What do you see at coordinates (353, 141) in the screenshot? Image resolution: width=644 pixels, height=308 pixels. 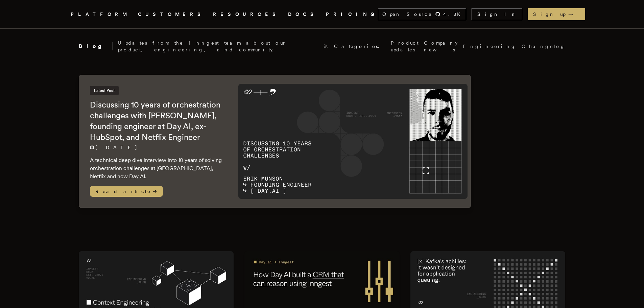 I see `img: Featured image for Discussing 10 years of orchestration challenges with Erik Munson, founding eng...` at bounding box center [353, 141].